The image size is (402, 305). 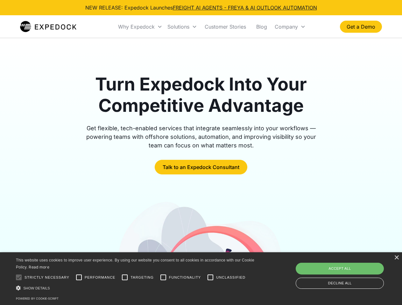 What do you see at coordinates (201, 167) in the screenshot?
I see `a: Talk to an Expedock Consultant` at bounding box center [201, 167].